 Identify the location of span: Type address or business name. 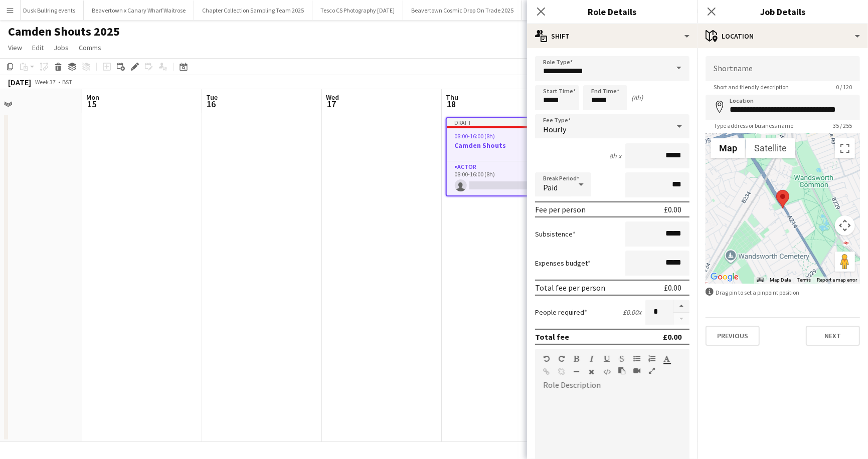
(754, 125).